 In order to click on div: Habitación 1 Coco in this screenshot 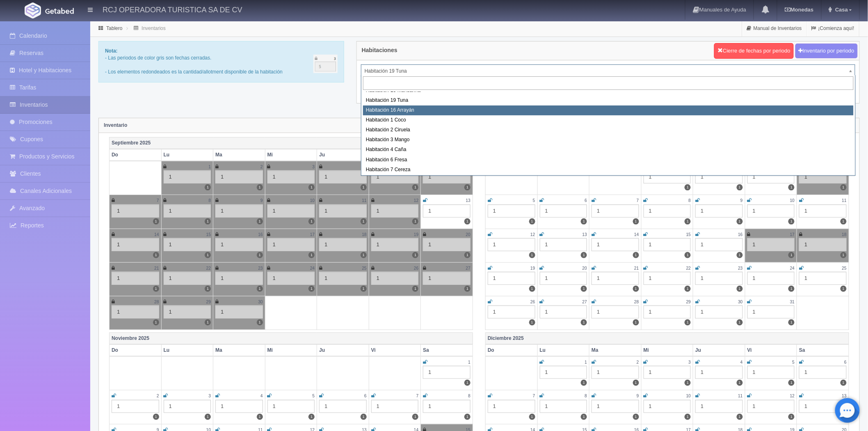, I will do `click(609, 120)`.